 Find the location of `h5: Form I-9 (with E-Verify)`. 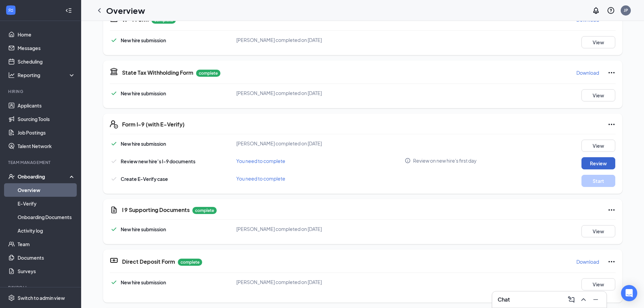

h5: Form I-9 (with E-Verify) is located at coordinates (153, 124).